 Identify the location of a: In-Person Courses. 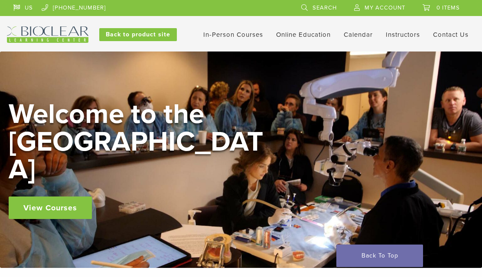
(233, 35).